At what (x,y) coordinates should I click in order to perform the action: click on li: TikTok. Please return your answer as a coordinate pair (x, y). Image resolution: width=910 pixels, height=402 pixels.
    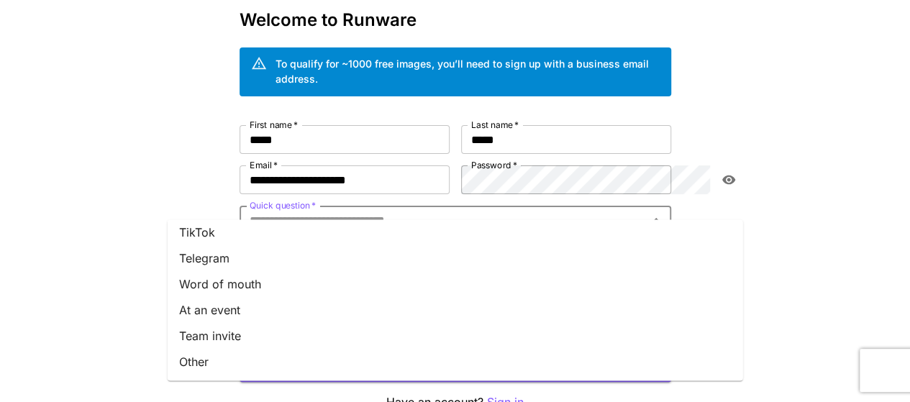
    Looking at the image, I should click on (455, 232).